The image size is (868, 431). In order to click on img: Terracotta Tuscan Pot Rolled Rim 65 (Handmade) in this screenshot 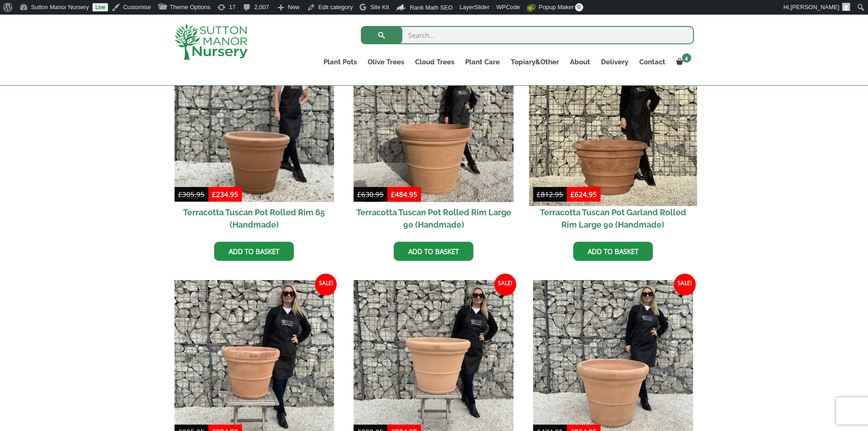, I will do `click(254, 122)`.